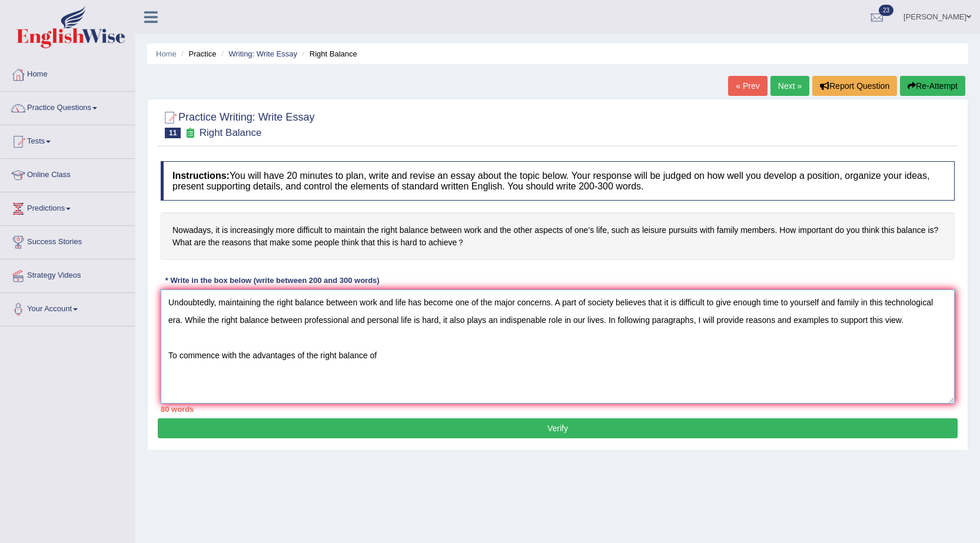 The height and width of the screenshot is (543, 980). What do you see at coordinates (748, 86) in the screenshot?
I see `a: « Prev` at bounding box center [748, 86].